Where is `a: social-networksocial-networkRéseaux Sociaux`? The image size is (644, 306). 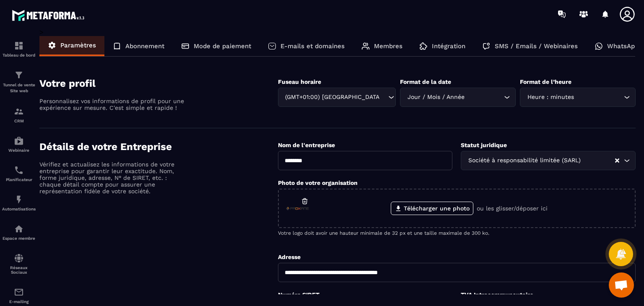
a: social-networksocial-networkRéseaux Sociaux is located at coordinates (19, 264).